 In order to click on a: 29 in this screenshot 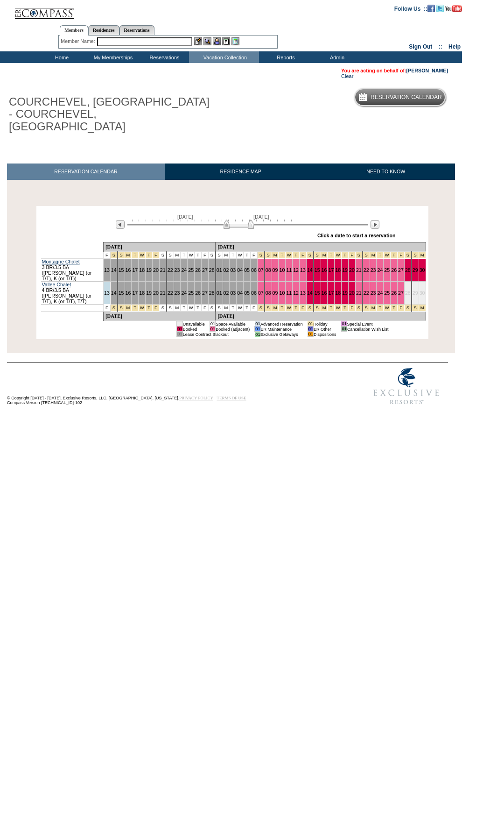, I will do `click(416, 270)`.